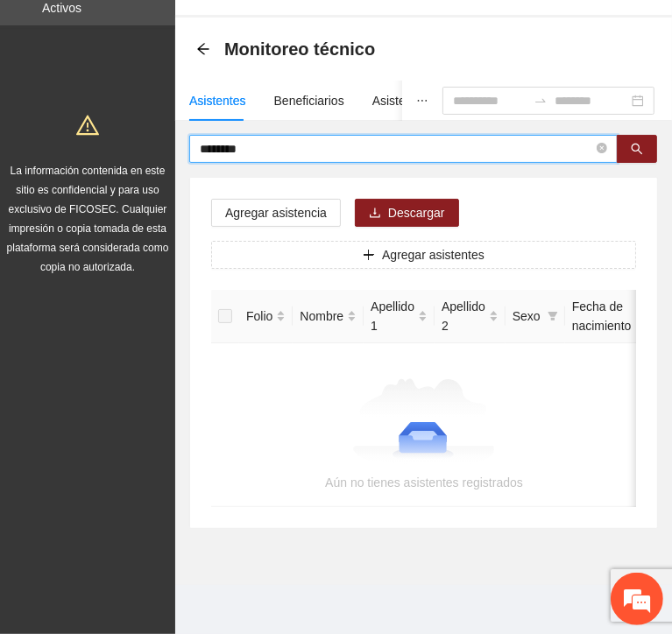  Describe the element at coordinates (433, 255) in the screenshot. I see `span: Agregar asistentes` at that location.